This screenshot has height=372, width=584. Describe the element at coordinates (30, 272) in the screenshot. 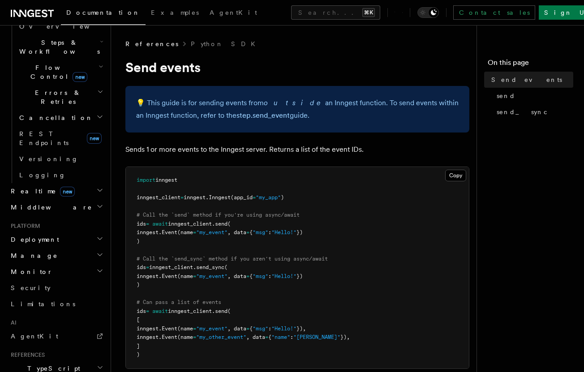

I see `span: Monitor` at that location.